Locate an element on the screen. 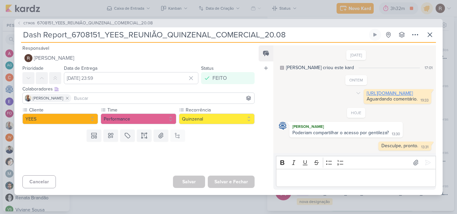  label: Responsável is located at coordinates (36, 48).